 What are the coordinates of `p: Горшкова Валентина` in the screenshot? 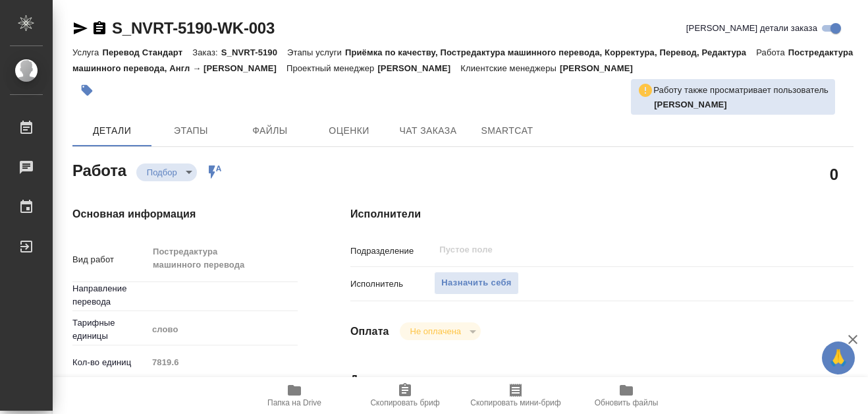 It's located at (742, 105).